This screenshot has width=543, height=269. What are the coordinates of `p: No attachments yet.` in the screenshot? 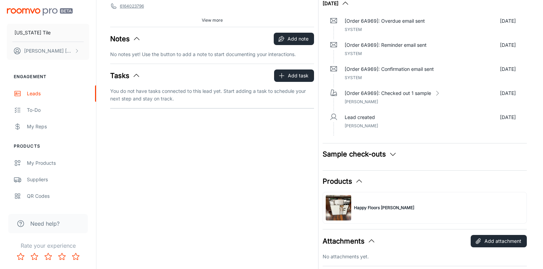 It's located at (425, 257).